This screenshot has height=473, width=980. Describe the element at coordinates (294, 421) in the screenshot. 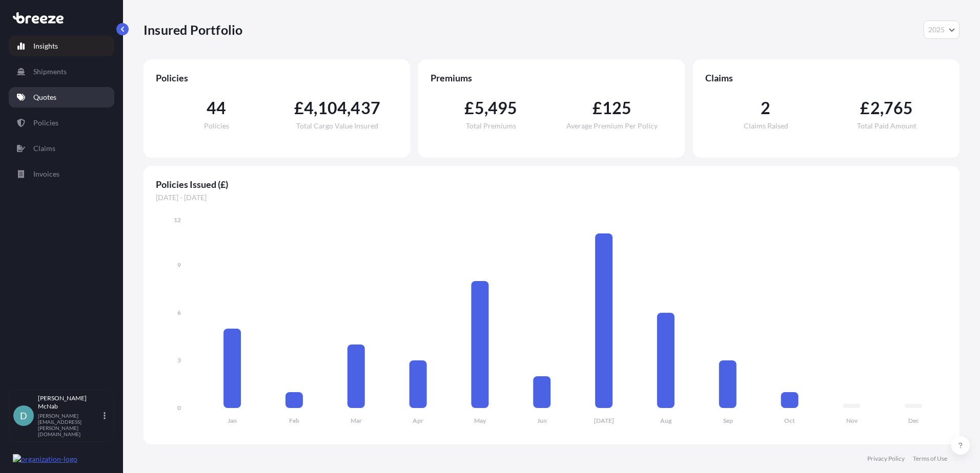

I see `tspan: Feb` at that location.